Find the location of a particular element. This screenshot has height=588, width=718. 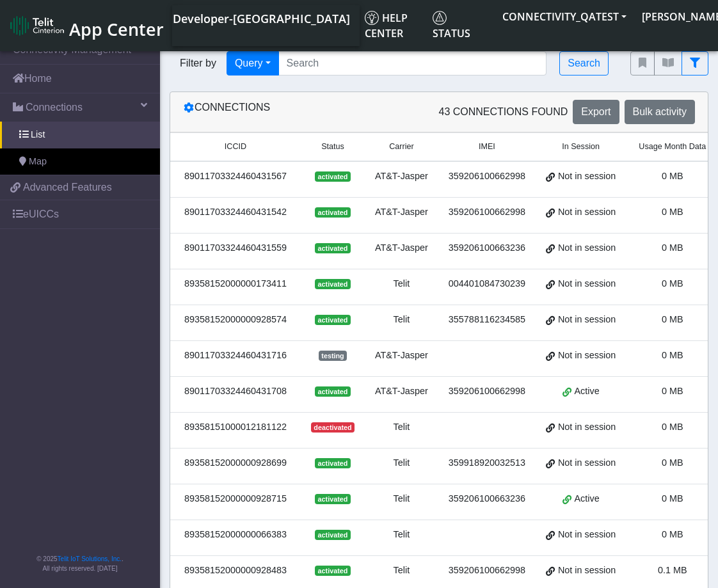

div: 355788116234585 is located at coordinates (487, 320).